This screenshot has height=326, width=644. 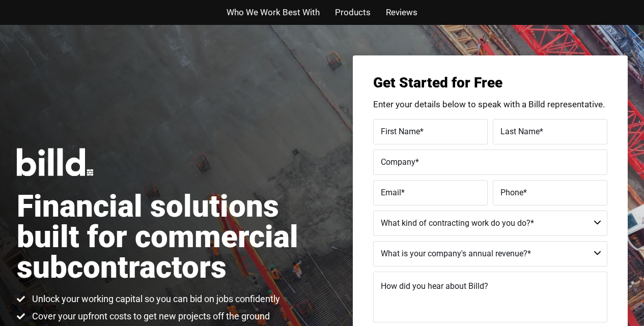 What do you see at coordinates (519, 131) in the screenshot?
I see `span: Last Name` at bounding box center [519, 131].